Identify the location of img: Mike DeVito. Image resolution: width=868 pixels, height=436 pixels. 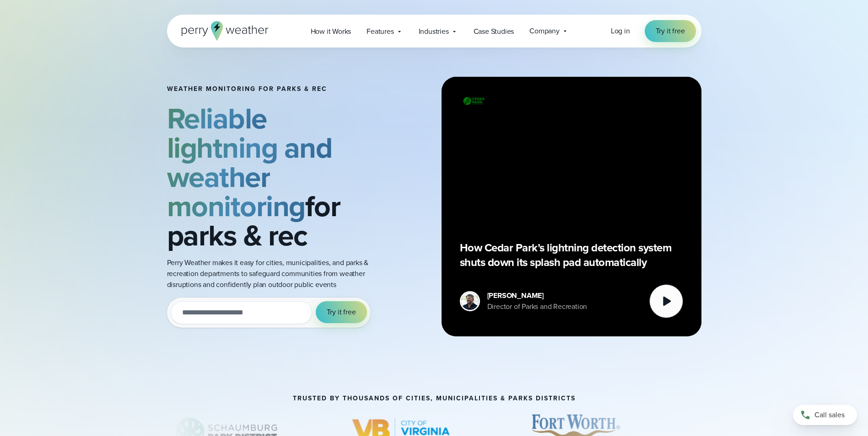
(470, 301).